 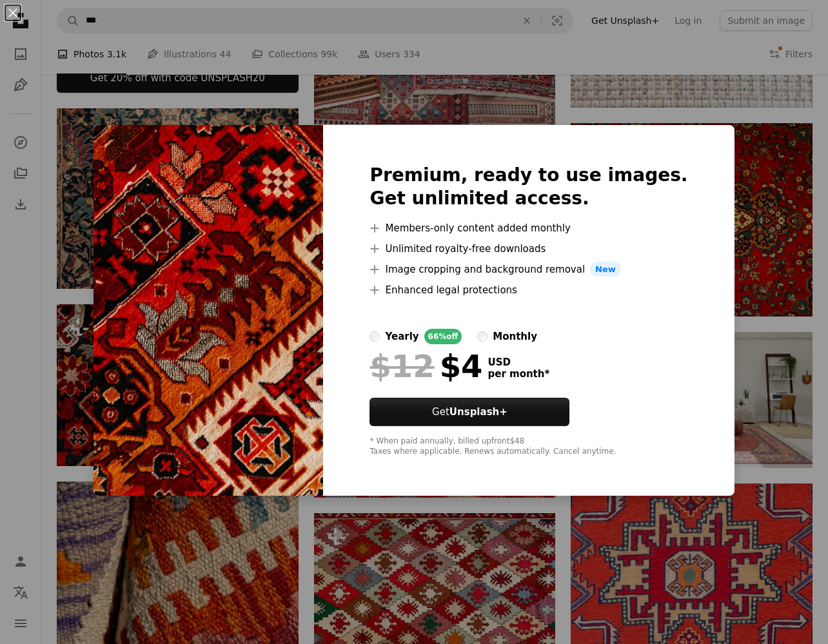 What do you see at coordinates (402, 367) in the screenshot?
I see `span: $12` at bounding box center [402, 367].